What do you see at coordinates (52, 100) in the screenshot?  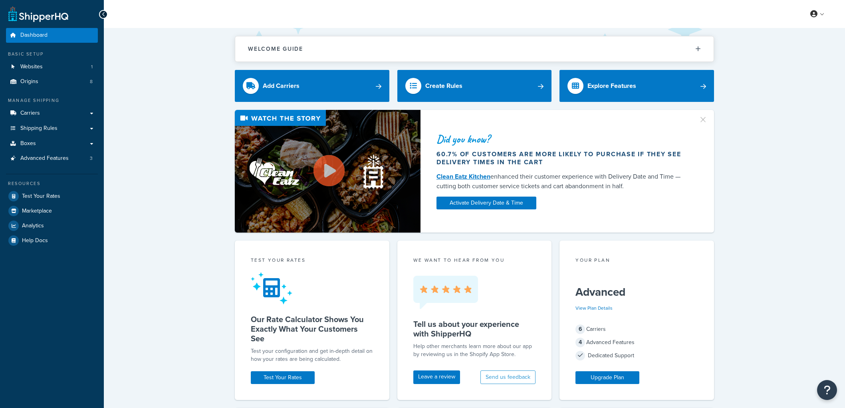 I see `div: Manage Shipping` at bounding box center [52, 100].